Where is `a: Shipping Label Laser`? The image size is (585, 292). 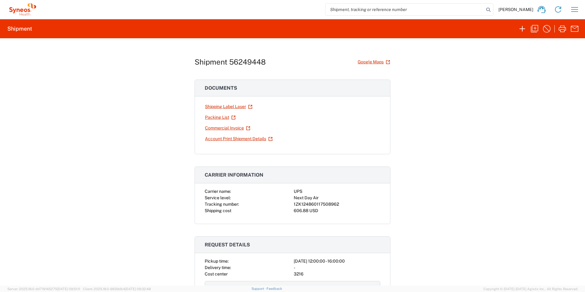 a: Shipping Label Laser is located at coordinates (228, 106).